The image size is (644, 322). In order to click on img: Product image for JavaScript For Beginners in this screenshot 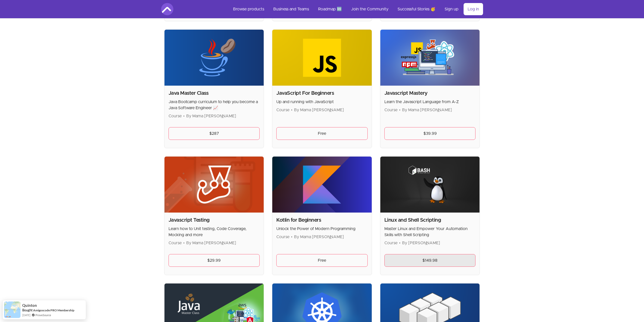, I will do `click(322, 58)`.